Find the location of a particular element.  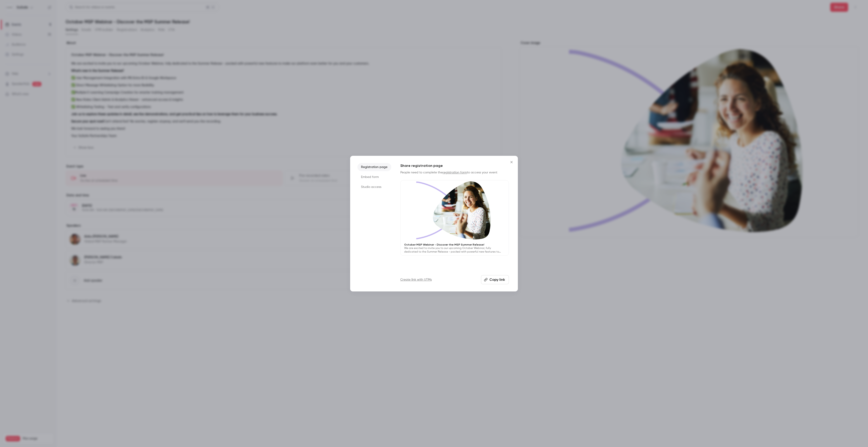

a: Create link with UTMs is located at coordinates (416, 280).